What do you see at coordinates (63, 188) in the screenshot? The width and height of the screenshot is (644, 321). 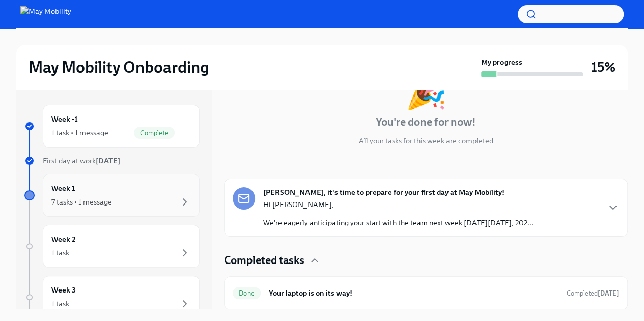 I see `h6: Week 1` at bounding box center [63, 188].